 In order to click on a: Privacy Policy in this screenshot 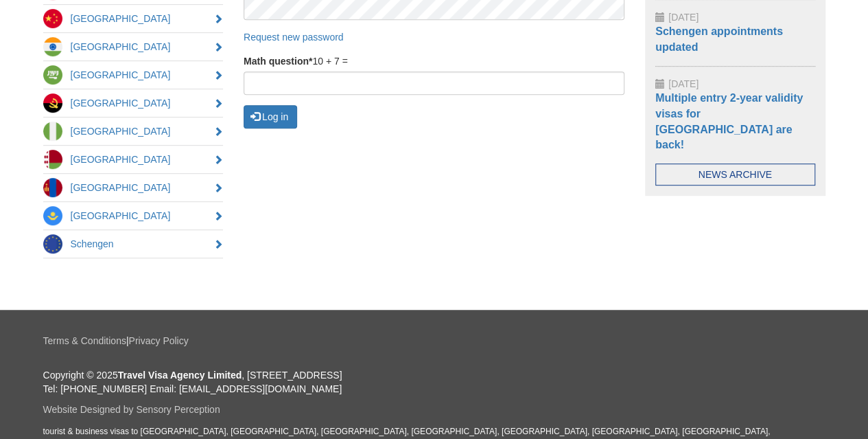, I will do `click(158, 341)`.